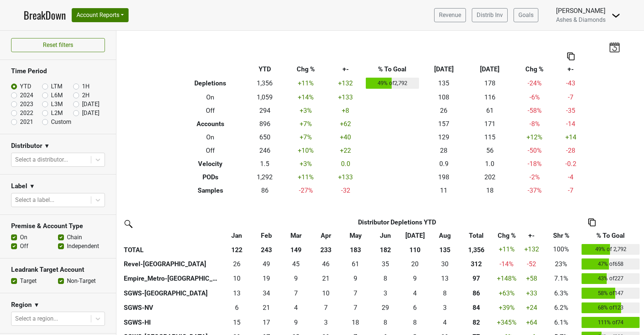 The width and height of the screenshot is (644, 335). Describe the element at coordinates (326, 308) in the screenshot. I see `td: 7.083` at that location.